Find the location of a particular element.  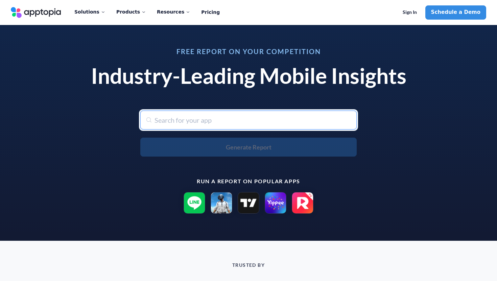

img: Yippee TV: Christian Streaming icon is located at coordinates (276, 203).